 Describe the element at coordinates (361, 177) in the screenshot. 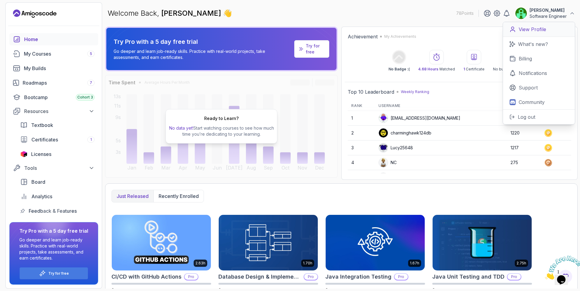

I see `td: 5` at that location.